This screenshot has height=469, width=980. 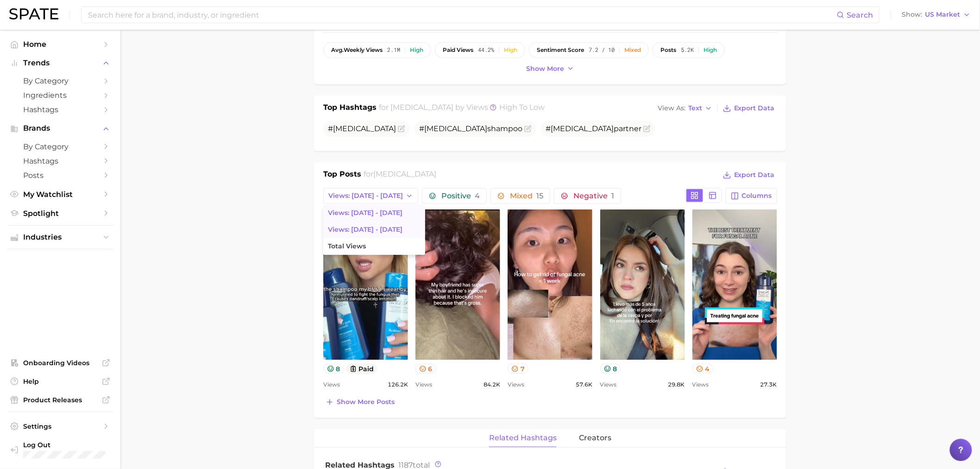 I want to click on span: Product Releases, so click(x=60, y=400).